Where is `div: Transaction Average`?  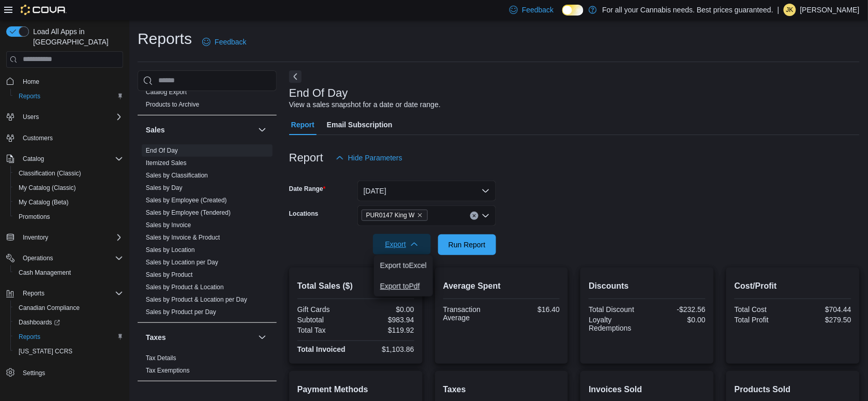
div: Transaction Average is located at coordinates (471, 313).